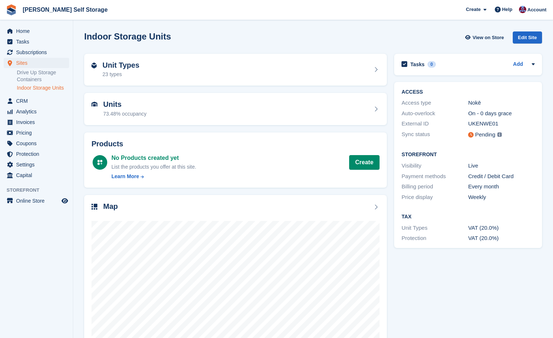 This screenshot has height=338, width=553. What do you see at coordinates (38, 133) in the screenshot?
I see `span: Pricing` at bounding box center [38, 133].